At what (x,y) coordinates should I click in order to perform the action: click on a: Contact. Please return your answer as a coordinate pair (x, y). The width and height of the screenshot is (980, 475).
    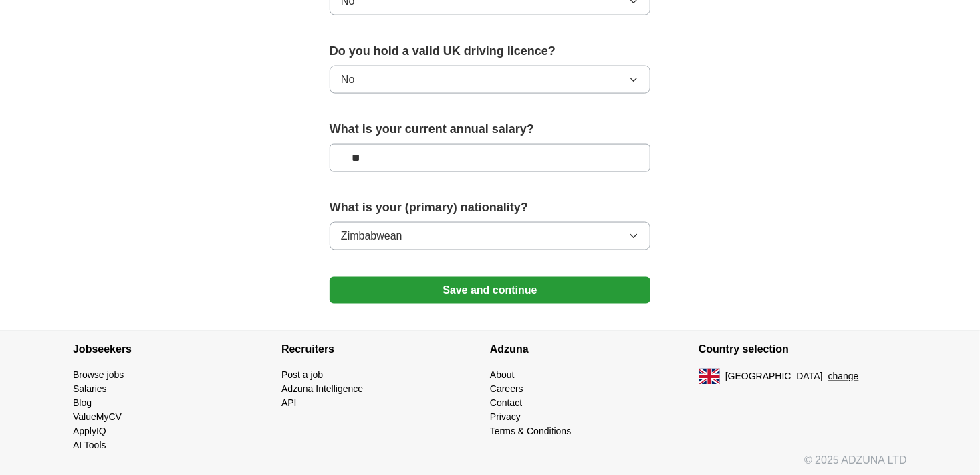
    Looking at the image, I should click on (506, 403).